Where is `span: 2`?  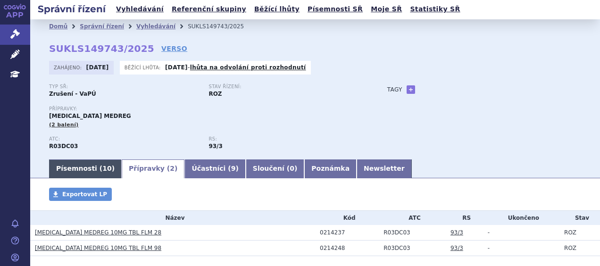 span: 2 is located at coordinates (172, 168).